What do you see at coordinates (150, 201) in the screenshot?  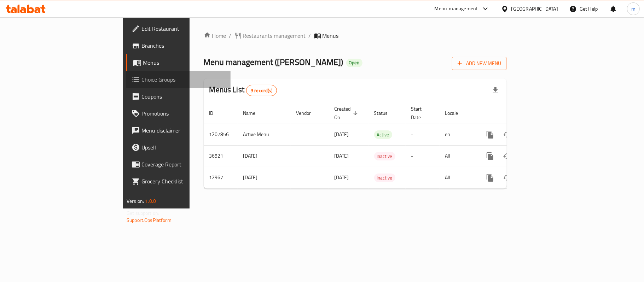 I see `span: 1.0.0` at bounding box center [150, 201].